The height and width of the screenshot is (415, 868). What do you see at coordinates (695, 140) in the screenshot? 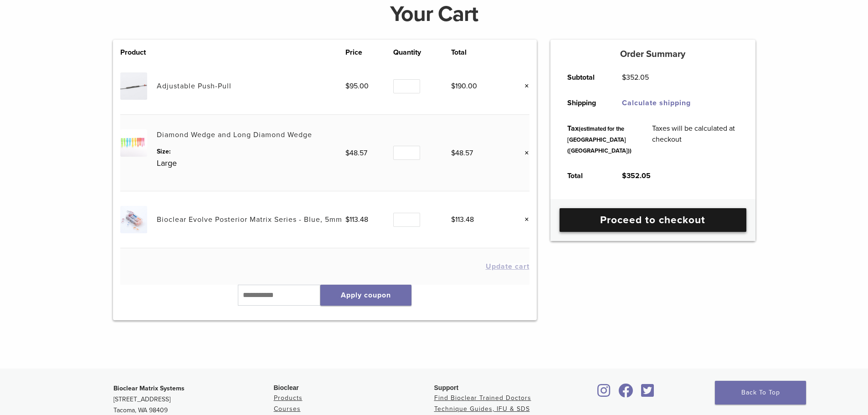
I see `td: Taxes will be calculated at checkout` at bounding box center [695, 140].